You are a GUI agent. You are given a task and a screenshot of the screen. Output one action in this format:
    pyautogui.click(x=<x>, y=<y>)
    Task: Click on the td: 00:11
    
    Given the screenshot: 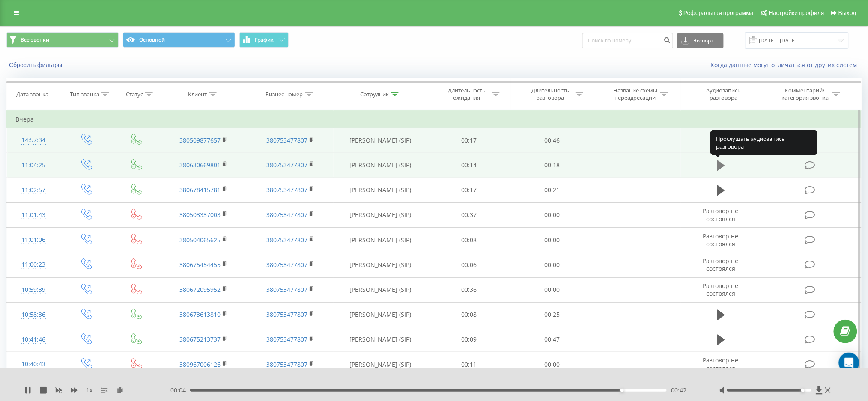 What is the action you would take?
    pyautogui.click(x=469, y=365)
    